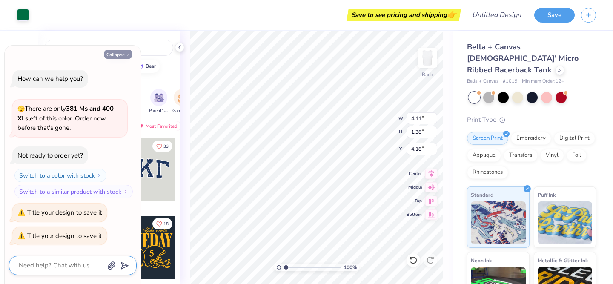 Image resolution: width=613 pixels, height=284 pixels. Describe the element at coordinates (182, 97) in the screenshot. I see `img: Game Day Image` at that location.